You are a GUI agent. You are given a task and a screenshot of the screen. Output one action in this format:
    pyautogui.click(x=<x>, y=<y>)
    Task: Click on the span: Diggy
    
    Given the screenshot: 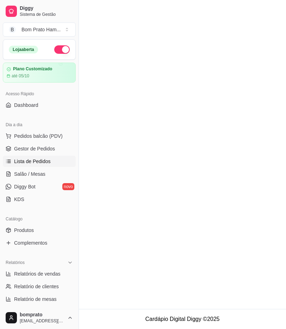 What is the action you would take?
    pyautogui.click(x=46, y=8)
    